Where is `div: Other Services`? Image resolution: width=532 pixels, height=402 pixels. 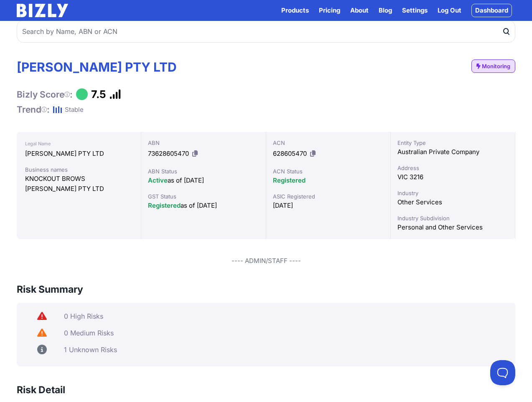
div: Other Services is located at coordinates (453, 202).